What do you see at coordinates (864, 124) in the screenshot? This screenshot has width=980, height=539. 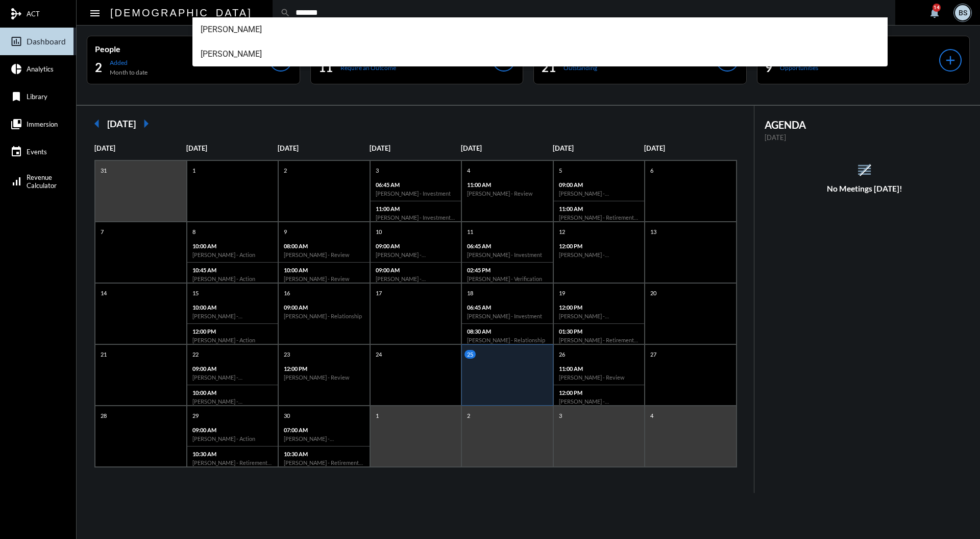 I see `h2: AGENDA` at bounding box center [864, 124].